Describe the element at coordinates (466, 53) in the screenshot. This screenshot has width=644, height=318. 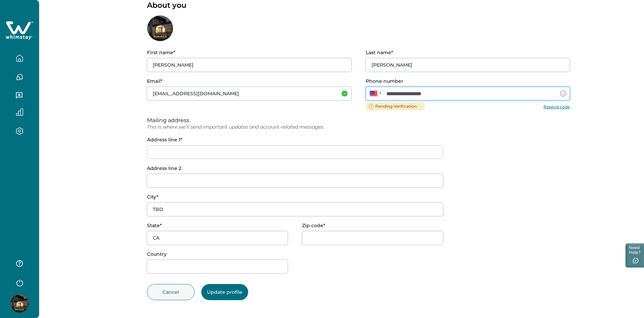
I see `p: Last name*` at that location.